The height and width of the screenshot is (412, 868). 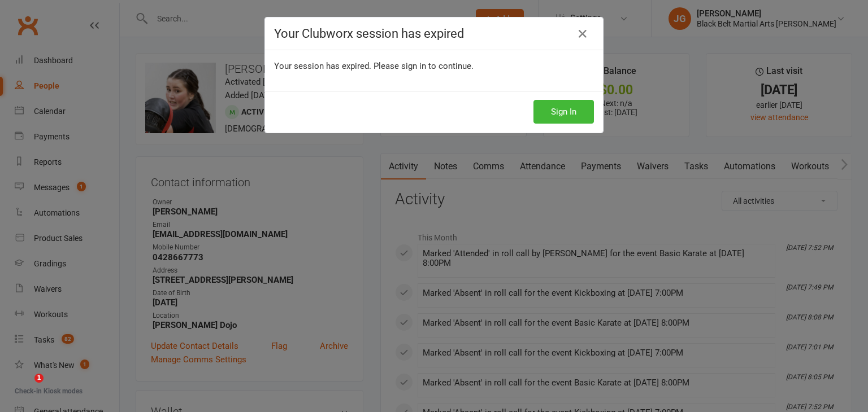 I want to click on button: Sign In, so click(x=564, y=112).